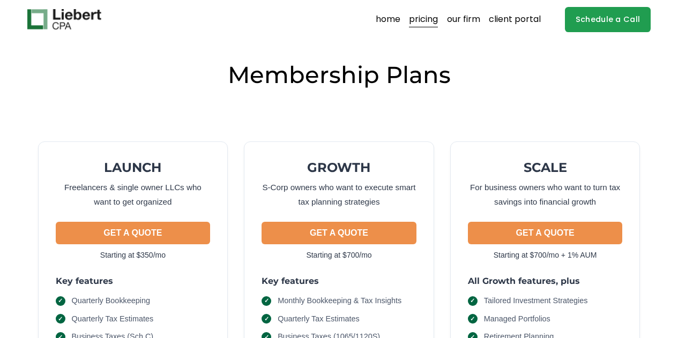  Describe the element at coordinates (608, 19) in the screenshot. I see `a: Schedule a Call` at that location.